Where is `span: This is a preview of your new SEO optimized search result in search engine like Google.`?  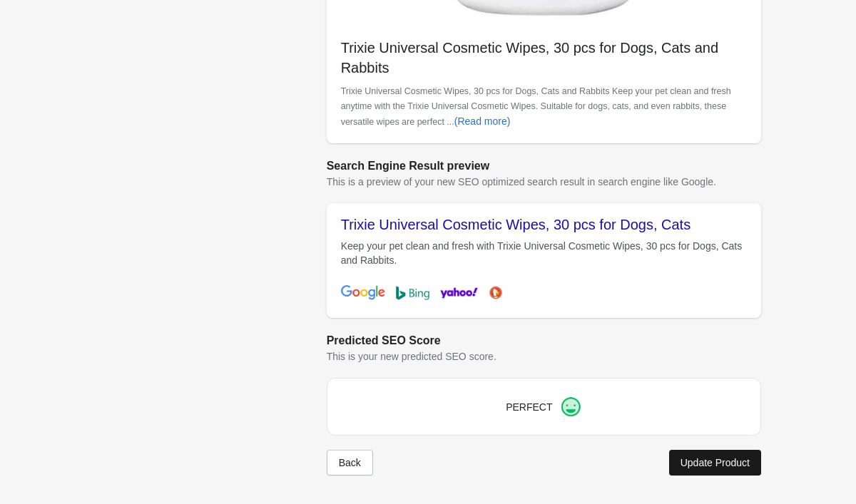
span: This is a preview of your new SEO optimized search result in search engine like Google. is located at coordinates (521, 182).